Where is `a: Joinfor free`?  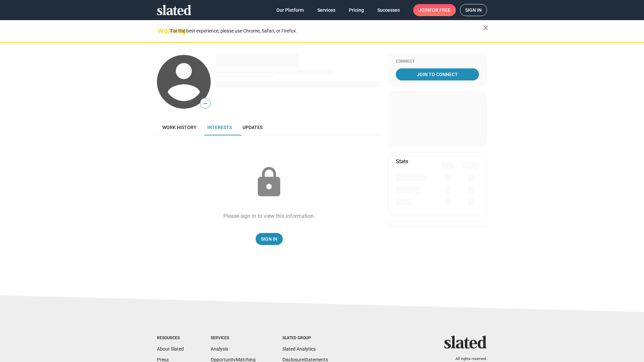
a: Joinfor free is located at coordinates (434, 10).